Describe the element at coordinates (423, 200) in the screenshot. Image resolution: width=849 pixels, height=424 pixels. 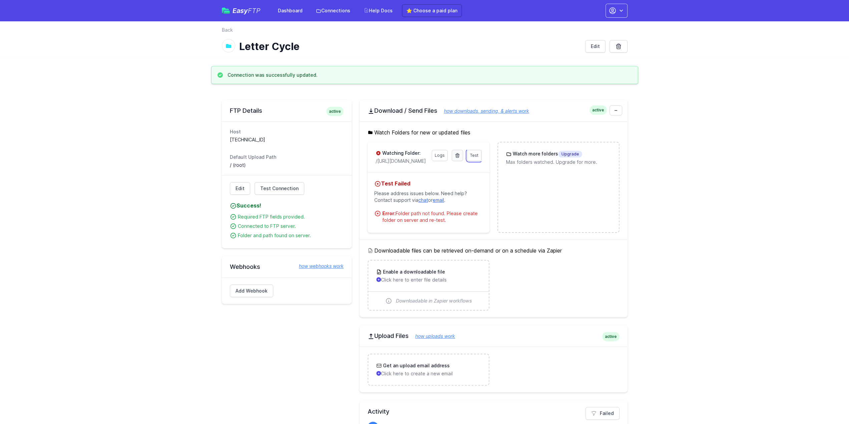
I see `a: chat` at that location.